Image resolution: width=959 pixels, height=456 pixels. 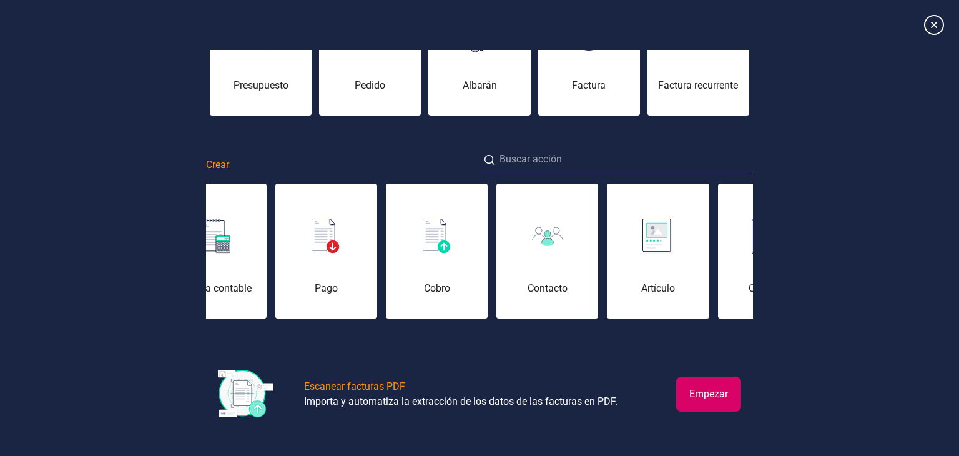 I want to click on img: img-articulo.svg, so click(x=658, y=236).